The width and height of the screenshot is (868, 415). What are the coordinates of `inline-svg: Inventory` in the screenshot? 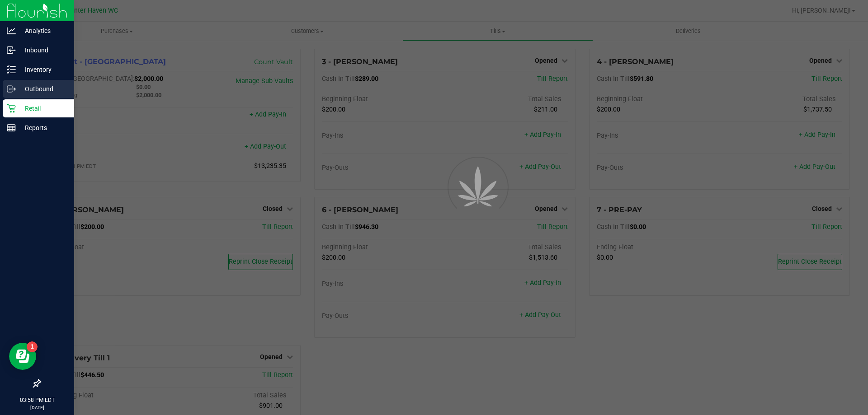 It's located at (12, 70).